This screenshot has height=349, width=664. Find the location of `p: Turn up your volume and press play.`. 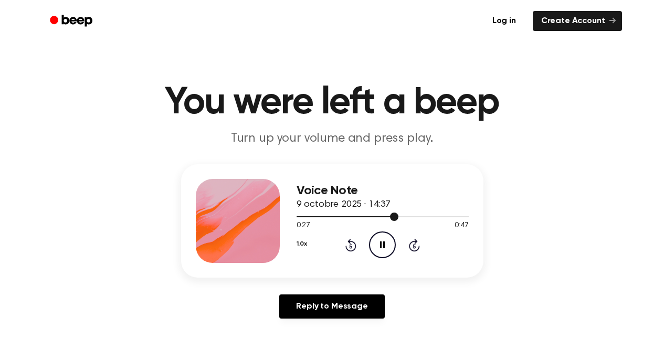

p: Turn up your volume and press play. is located at coordinates (332, 139).